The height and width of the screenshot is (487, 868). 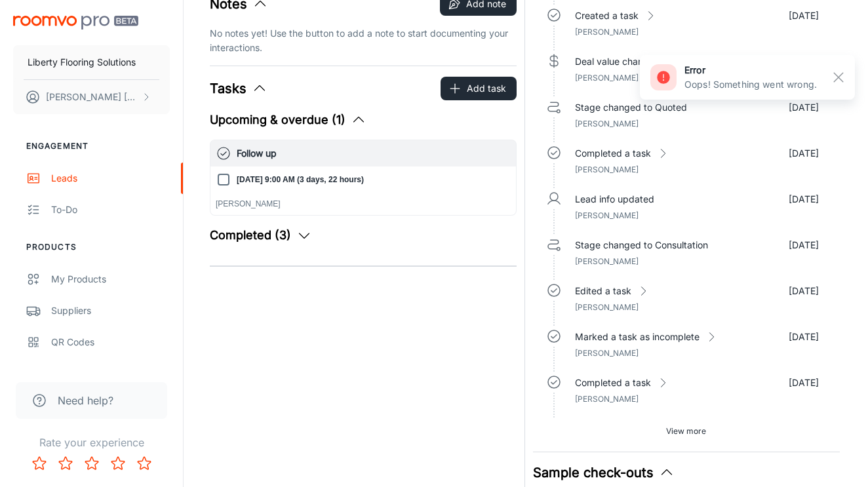 What do you see at coordinates (637, 337) in the screenshot?
I see `p: Marked a task as incomplete` at bounding box center [637, 337].